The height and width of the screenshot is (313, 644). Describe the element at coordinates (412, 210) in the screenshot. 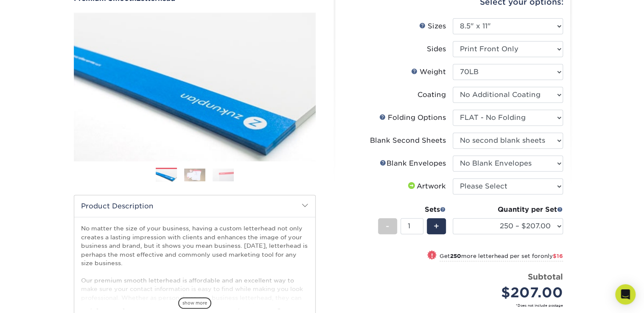

I see `div: Sets` at that location.